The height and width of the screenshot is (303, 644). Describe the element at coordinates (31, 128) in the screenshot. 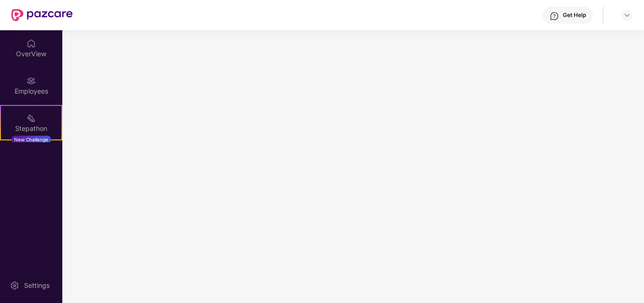

I see `div: Stepathon` at that location.